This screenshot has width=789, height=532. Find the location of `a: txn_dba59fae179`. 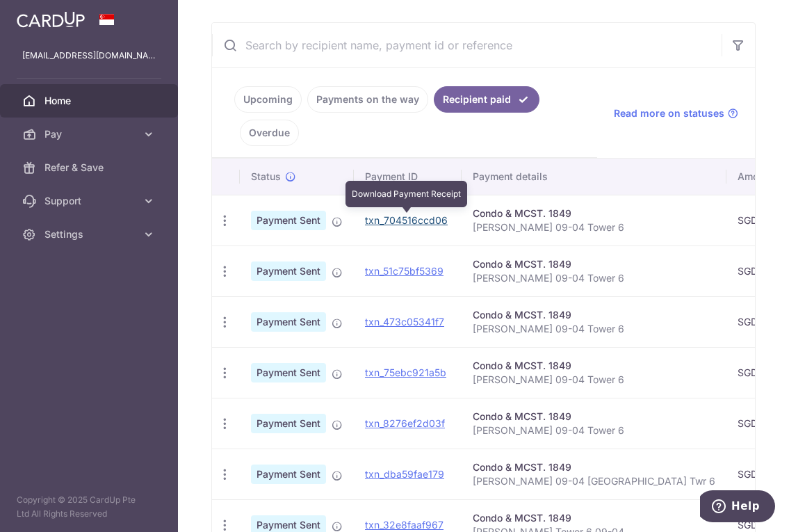

a: txn_dba59fae179 is located at coordinates (405, 474).